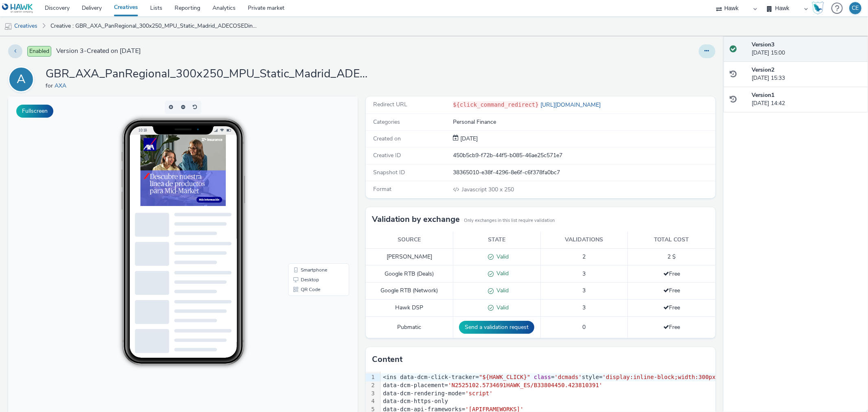 This screenshot has height=412, width=868. I want to click on span: Desktop, so click(302, 183).